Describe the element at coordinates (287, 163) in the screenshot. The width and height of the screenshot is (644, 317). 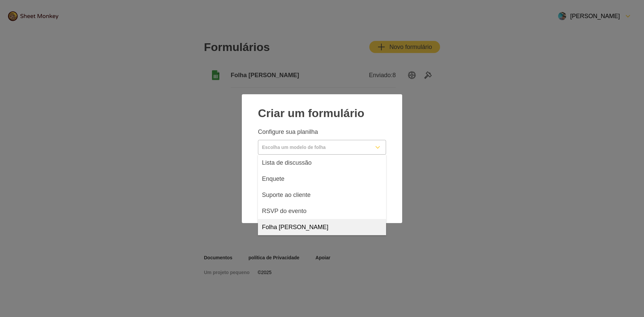
I see `font: Lista de discussão` at that location.